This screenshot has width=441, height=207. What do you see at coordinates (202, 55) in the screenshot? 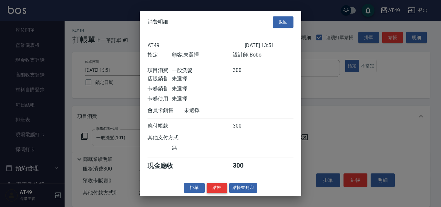
I see `div: 顧客: 未選擇` at bounding box center [202, 55].